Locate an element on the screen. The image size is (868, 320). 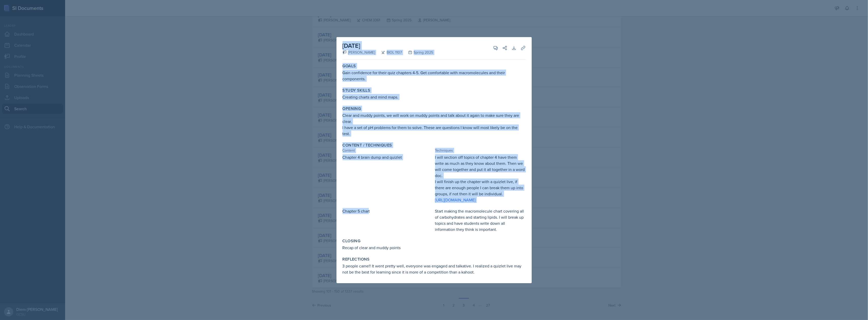
div: Techniques is located at coordinates (481, 150).